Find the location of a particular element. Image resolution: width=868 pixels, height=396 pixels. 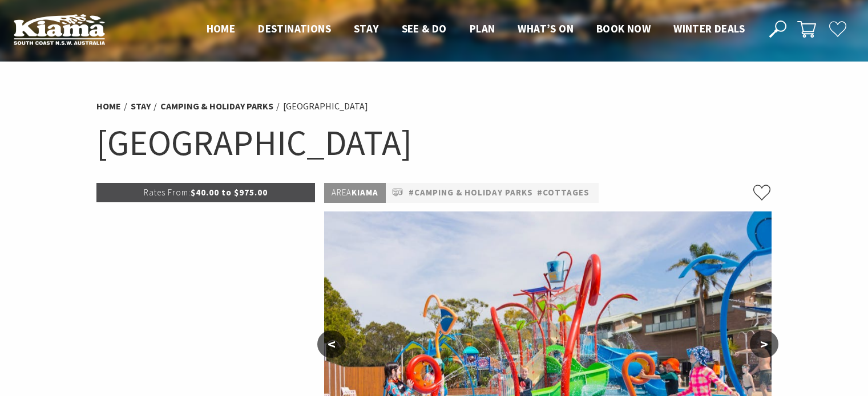

span: See & Do is located at coordinates (424, 29).